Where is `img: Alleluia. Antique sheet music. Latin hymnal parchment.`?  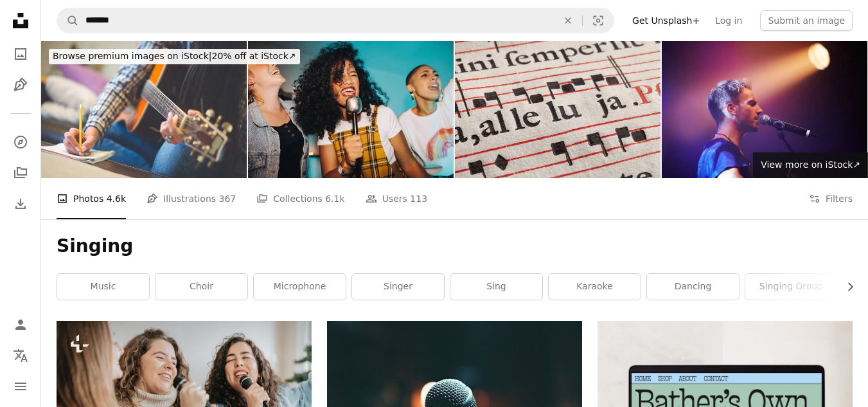 img: Alleluia. Antique sheet music. Latin hymnal parchment. is located at coordinates (558, 109).